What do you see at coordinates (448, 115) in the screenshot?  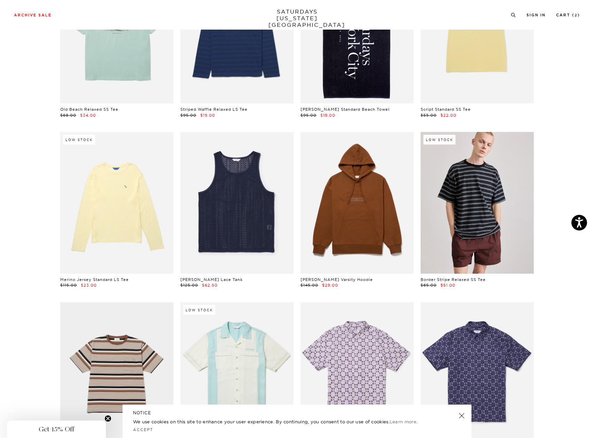 I see `span: $22.00` at bounding box center [448, 115].